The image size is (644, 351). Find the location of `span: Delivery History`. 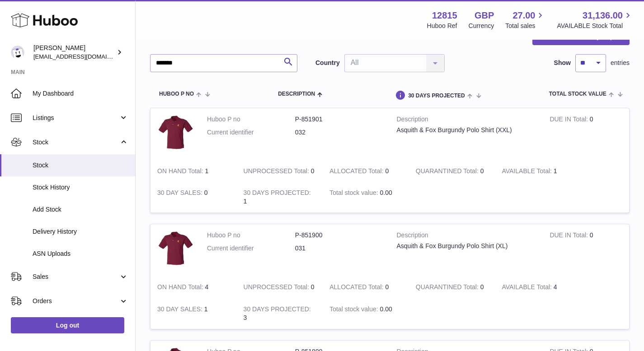

span: Delivery History is located at coordinates (80, 232).